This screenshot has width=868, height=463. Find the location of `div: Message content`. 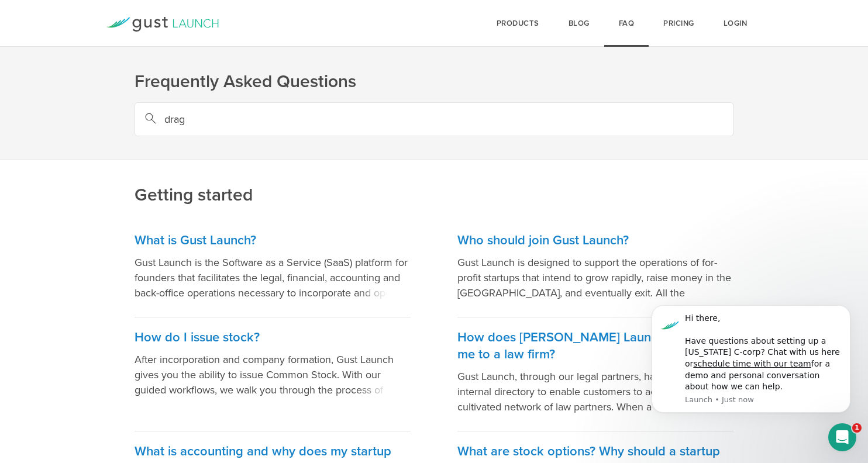

div: Message content is located at coordinates (129, 65).